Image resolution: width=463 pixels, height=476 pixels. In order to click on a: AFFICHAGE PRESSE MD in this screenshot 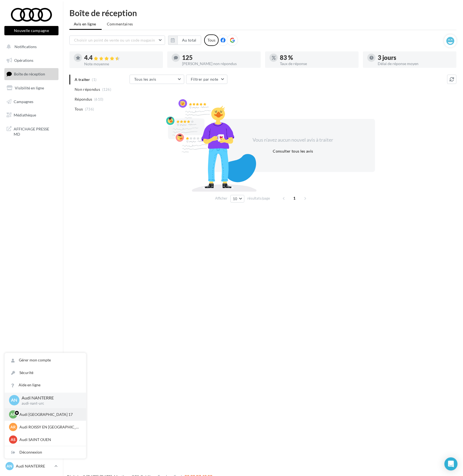, I will do `click(31, 131)`.